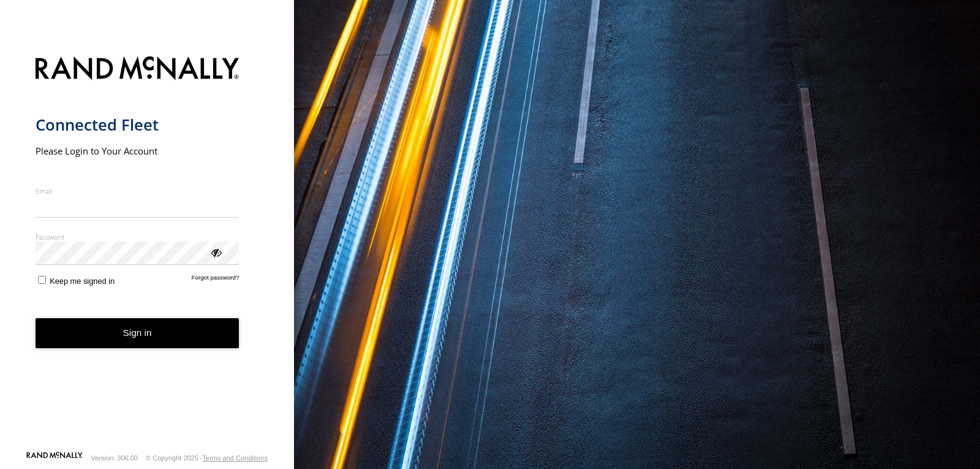  What do you see at coordinates (115, 458) in the screenshot?
I see `div: Version: 306.00` at bounding box center [115, 458].